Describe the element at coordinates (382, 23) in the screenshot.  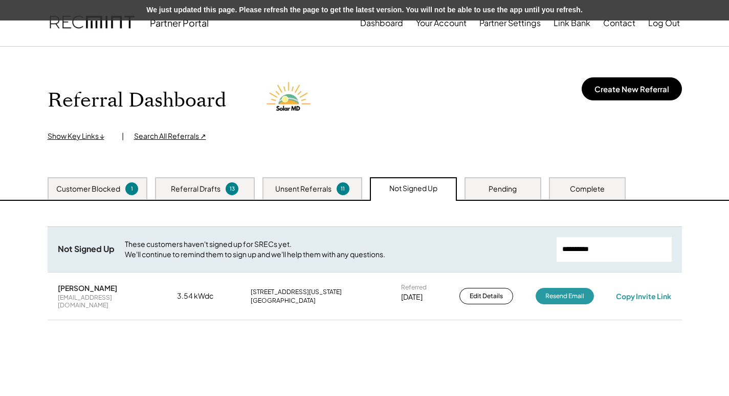
I see `button: Dashboard` at that location.